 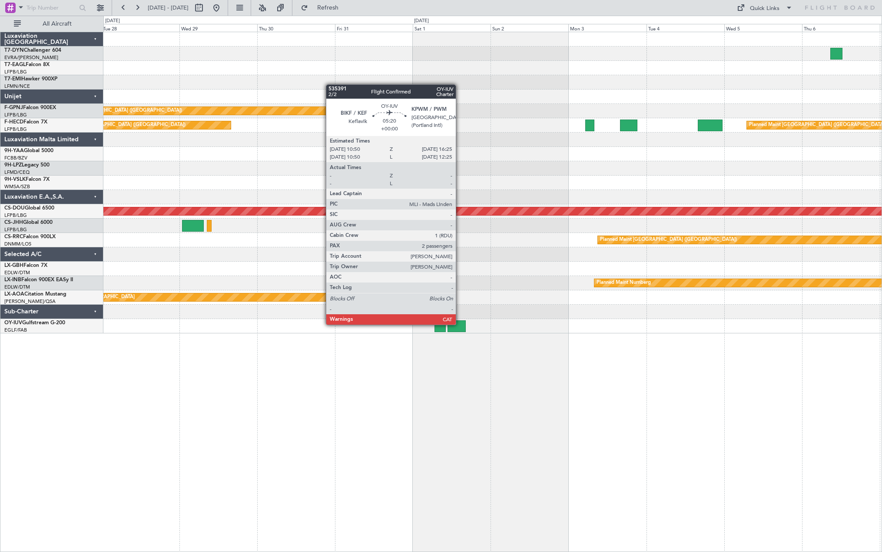 I want to click on div: Thu 6, so click(x=841, y=28).